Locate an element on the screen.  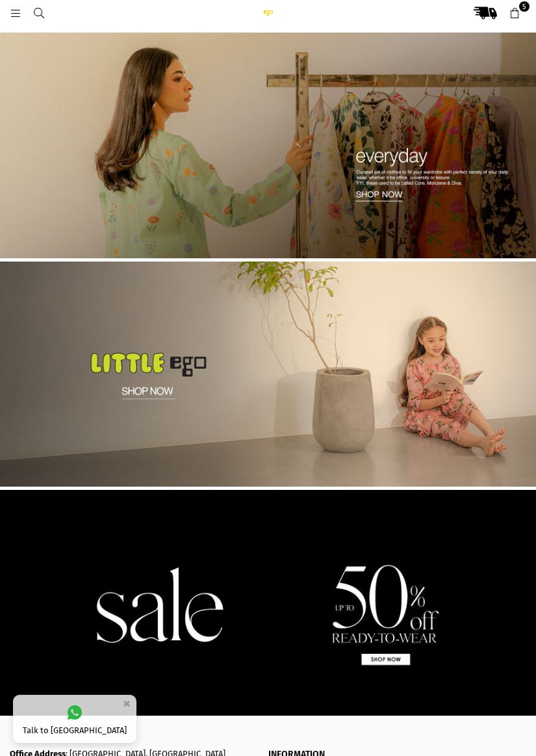
img: Ego is located at coordinates (269, 12).